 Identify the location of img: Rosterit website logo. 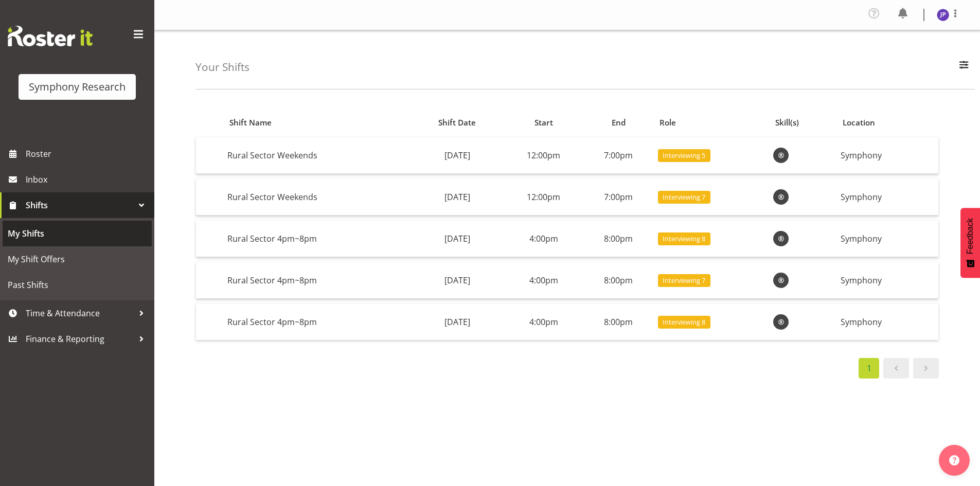
(50, 36).